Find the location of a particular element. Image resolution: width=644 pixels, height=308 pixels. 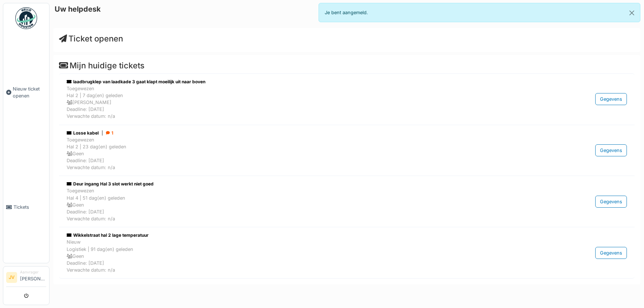

a: Nieuw ticket openen is located at coordinates (26, 92).